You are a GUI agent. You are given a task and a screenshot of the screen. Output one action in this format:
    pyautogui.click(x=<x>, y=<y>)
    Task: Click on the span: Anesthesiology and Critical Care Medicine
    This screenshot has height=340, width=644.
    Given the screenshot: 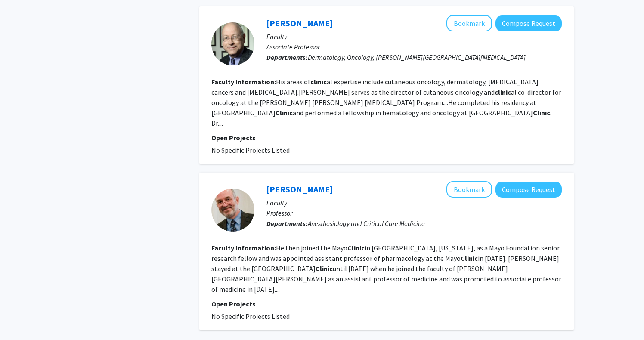 What is the action you would take?
    pyautogui.click(x=366, y=224)
    